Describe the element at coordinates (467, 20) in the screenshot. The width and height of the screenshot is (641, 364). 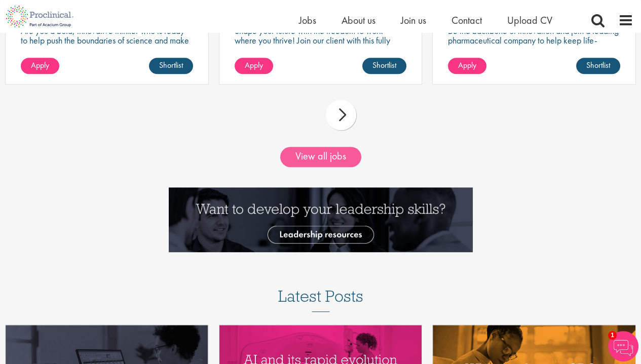
I see `span: Contact` at that location.